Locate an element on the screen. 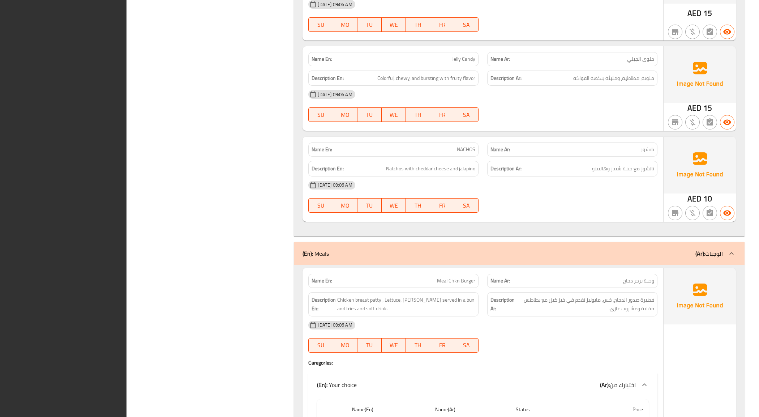 The height and width of the screenshot is (417, 759). div: (En): Your choice(Ar):اختيارك من is located at coordinates (483, 385).